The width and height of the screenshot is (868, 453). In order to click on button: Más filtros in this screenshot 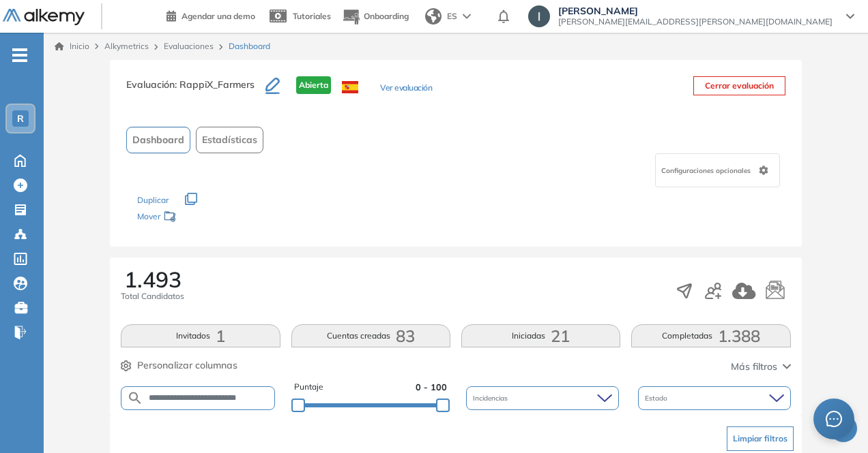, I will do `click(761, 367)`.